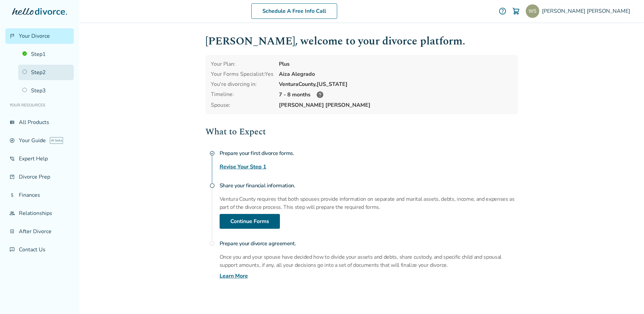 This screenshot has width=644, height=314. Describe the element at coordinates (12, 159) in the screenshot. I see `span: phone_in_talk` at that location.